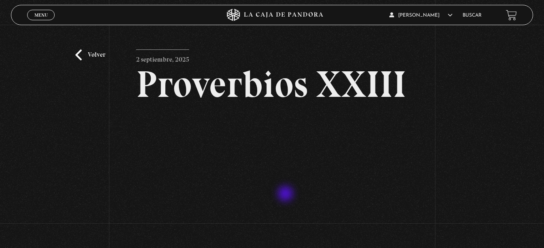  What do you see at coordinates (511, 15) in the screenshot?
I see `a: View your shopping cart` at bounding box center [511, 15].